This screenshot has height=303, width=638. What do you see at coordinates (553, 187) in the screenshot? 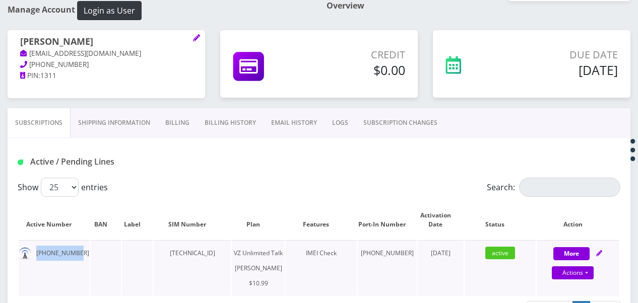
I see `label: Search:` at bounding box center [553, 187].